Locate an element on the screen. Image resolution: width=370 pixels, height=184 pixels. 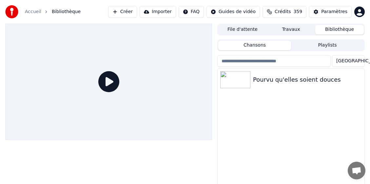
span: 359 is located at coordinates (297, 12).